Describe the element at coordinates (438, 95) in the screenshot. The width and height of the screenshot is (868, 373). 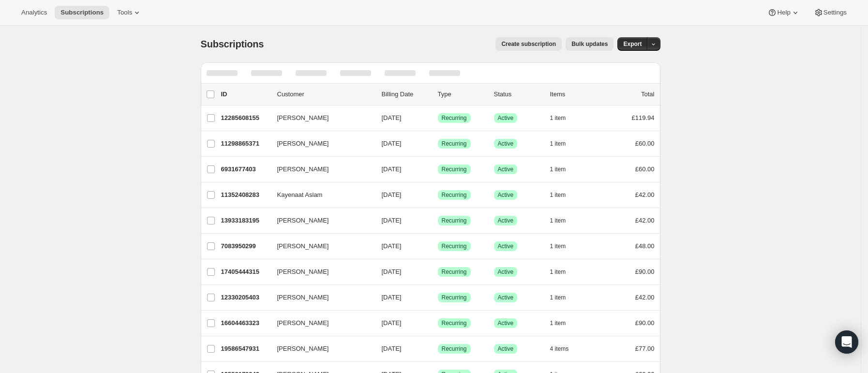
I see `div: IDCustomerBilling DateTypeStatusItemsTotal` at that location.